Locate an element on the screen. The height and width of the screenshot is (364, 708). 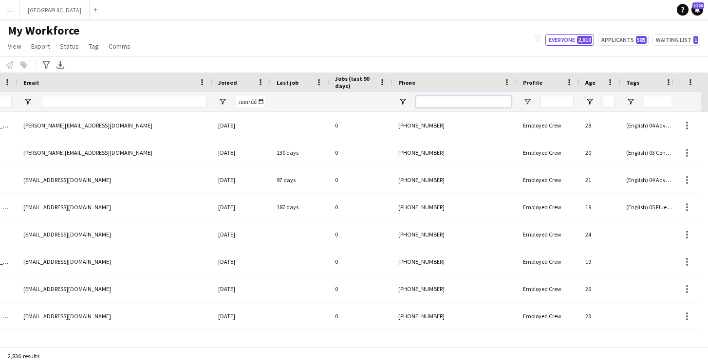
a: Comms is located at coordinates (119, 46).